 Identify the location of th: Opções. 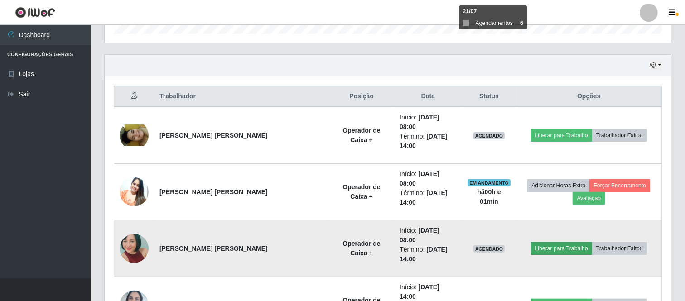
(589, 97).